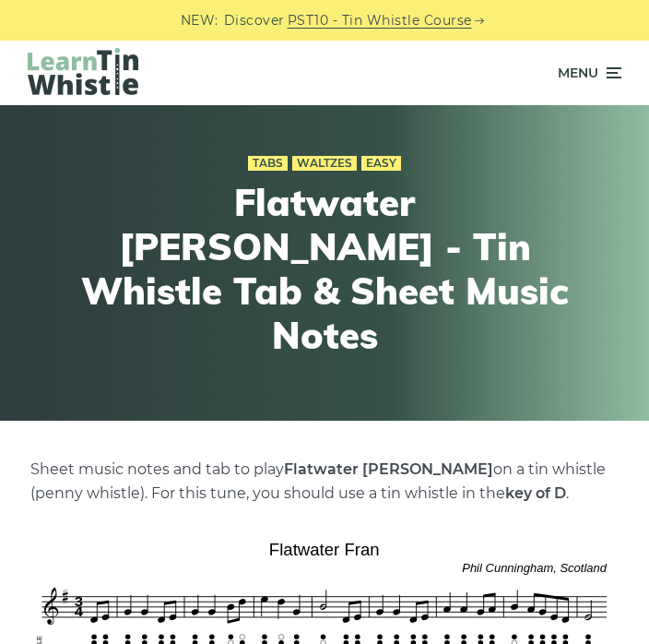  What do you see at coordinates (324, 481) in the screenshot?
I see `p: Sheet music notes and tab to play on a tin whistle (penny whistle). For this tune, you should use...` at bounding box center [324, 481].